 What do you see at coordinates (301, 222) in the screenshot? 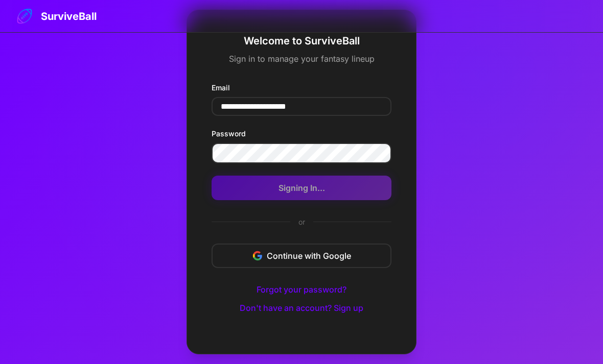
I see `span: or` at bounding box center [301, 222].